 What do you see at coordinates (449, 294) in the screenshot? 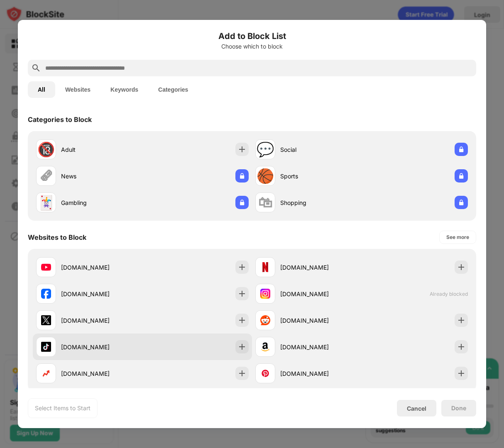
I see `span: Already blocked` at bounding box center [449, 294].